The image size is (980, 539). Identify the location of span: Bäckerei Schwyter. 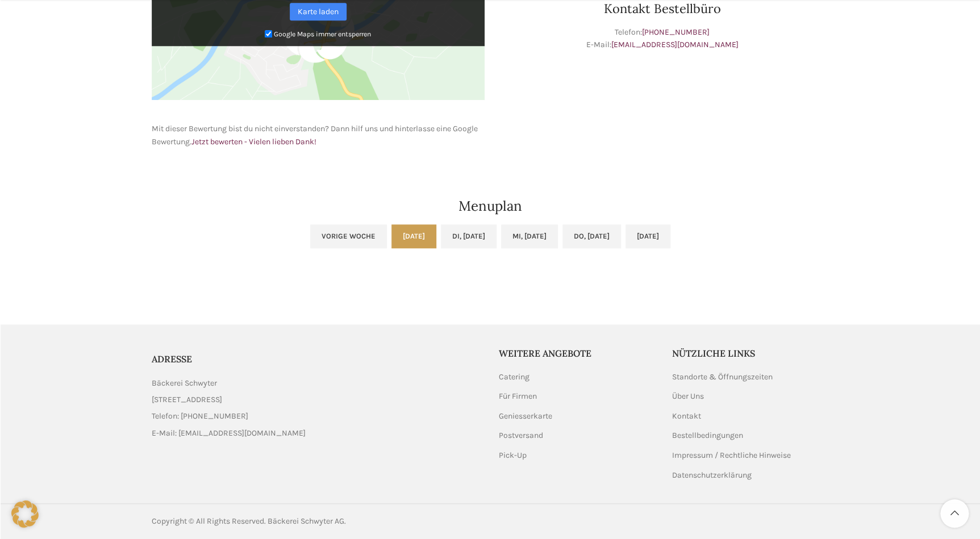
(184, 383).